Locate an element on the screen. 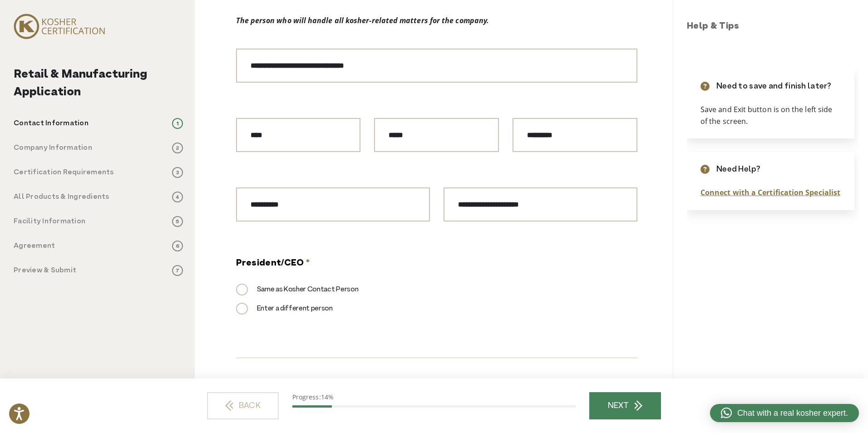 This screenshot has width=868, height=433. h2: Retail & Manufacturing Application is located at coordinates (98, 84).